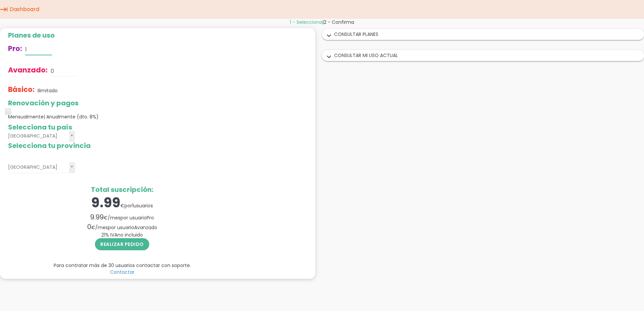 Image resolution: width=644 pixels, height=311 pixels. What do you see at coordinates (21, 89) in the screenshot?
I see `span: Básico:` at bounding box center [21, 89].